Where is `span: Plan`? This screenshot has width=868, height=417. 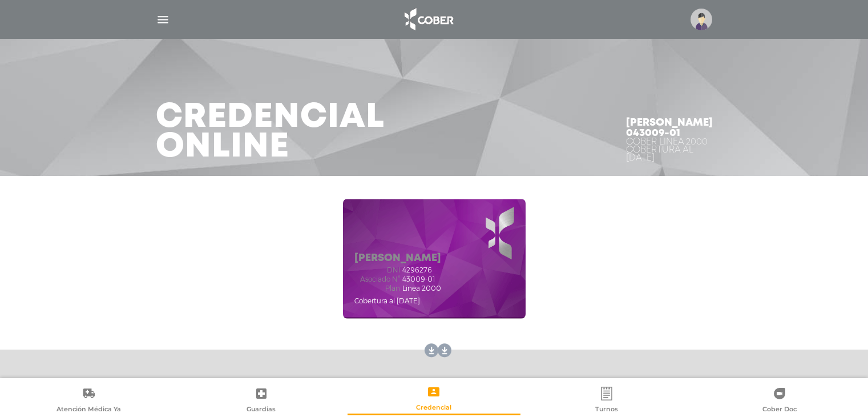 span: Plan is located at coordinates (377, 288).